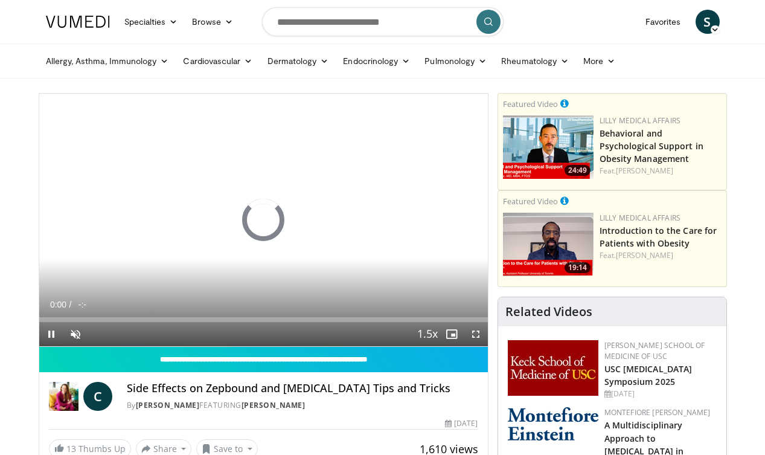  What do you see at coordinates (303, 405) in the screenshot?
I see `div: By FEATURING` at bounding box center [303, 405].